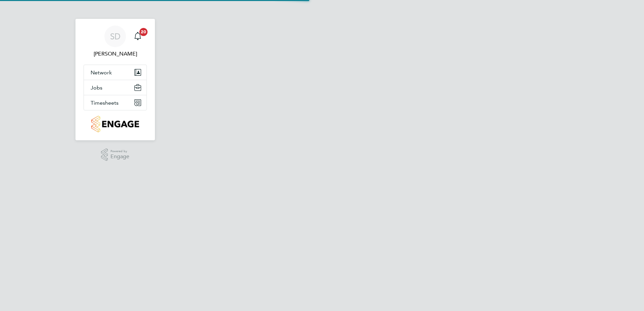  I want to click on button: Network, so click(115, 72).